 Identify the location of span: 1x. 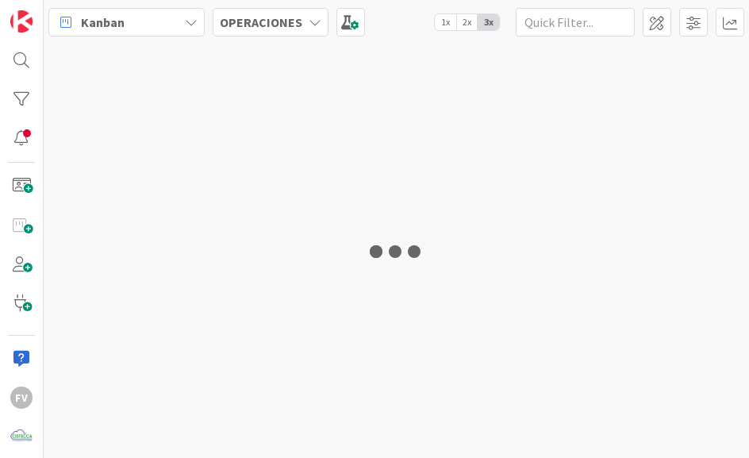
(445, 22).